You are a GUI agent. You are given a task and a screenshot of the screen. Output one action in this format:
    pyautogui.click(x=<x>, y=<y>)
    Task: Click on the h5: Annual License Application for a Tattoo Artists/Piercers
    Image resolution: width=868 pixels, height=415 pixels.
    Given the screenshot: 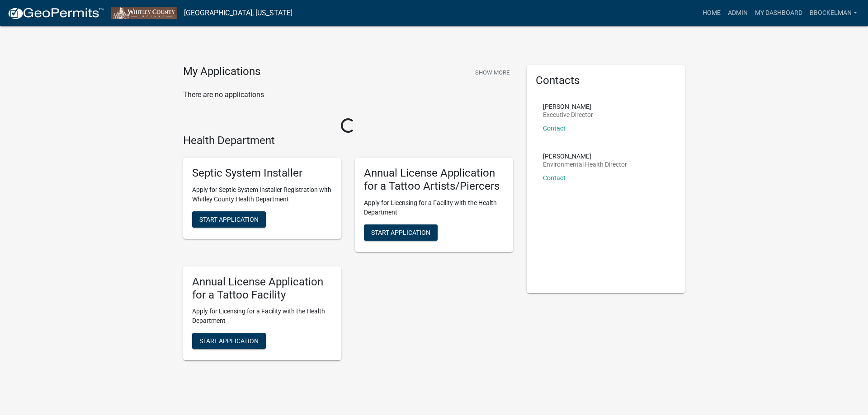 What is the action you would take?
    pyautogui.click(x=434, y=180)
    